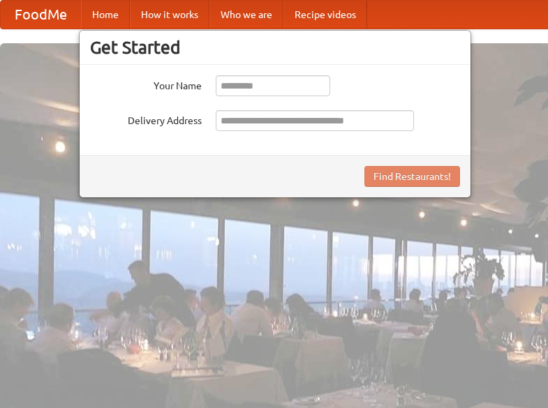  Describe the element at coordinates (325, 15) in the screenshot. I see `a: Recipe videos` at that location.